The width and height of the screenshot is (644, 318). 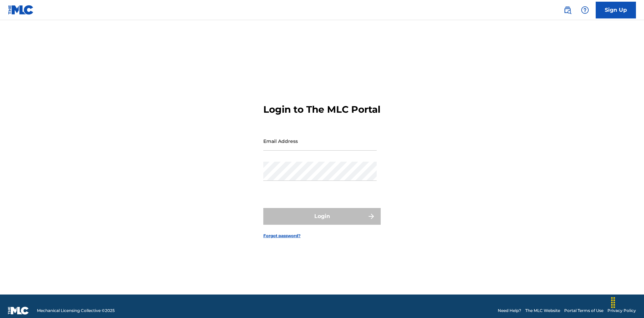 What do you see at coordinates (543, 310) in the screenshot?
I see `a: The MLC Website` at bounding box center [543, 310].